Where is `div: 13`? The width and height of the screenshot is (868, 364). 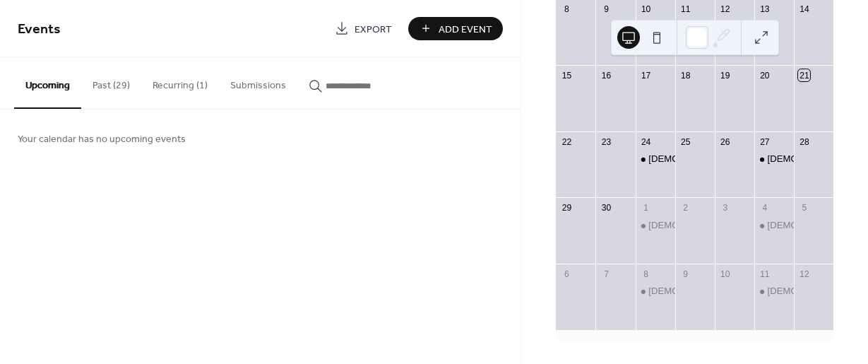
div: 13 is located at coordinates (764, 8).